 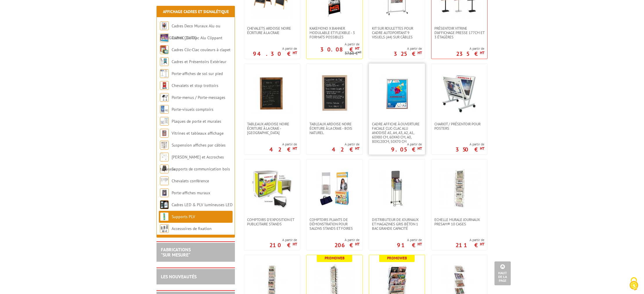 I want to click on p: 94.30 €, so click(x=275, y=54).